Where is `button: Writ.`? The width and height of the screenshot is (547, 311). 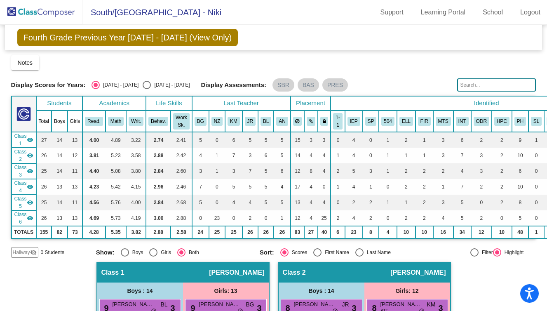
button: Writ. is located at coordinates (136, 121).